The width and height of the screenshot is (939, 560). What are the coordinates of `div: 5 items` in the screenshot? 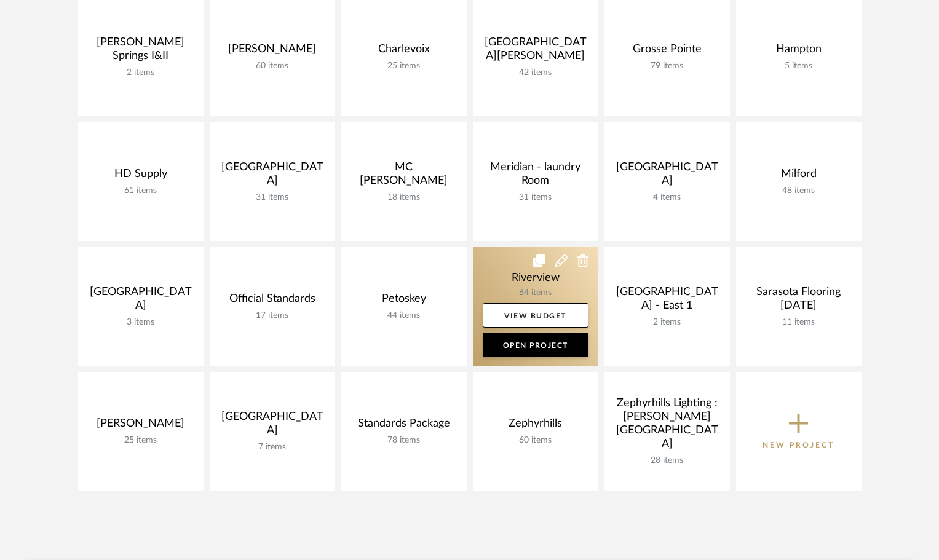 It's located at (799, 66).